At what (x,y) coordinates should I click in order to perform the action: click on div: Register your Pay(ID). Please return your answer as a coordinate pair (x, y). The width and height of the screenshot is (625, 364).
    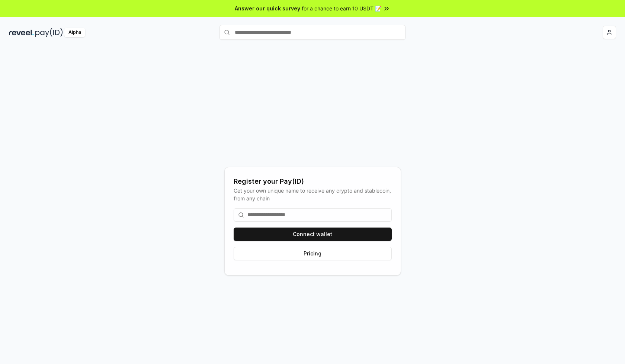
    Looking at the image, I should click on (312, 182).